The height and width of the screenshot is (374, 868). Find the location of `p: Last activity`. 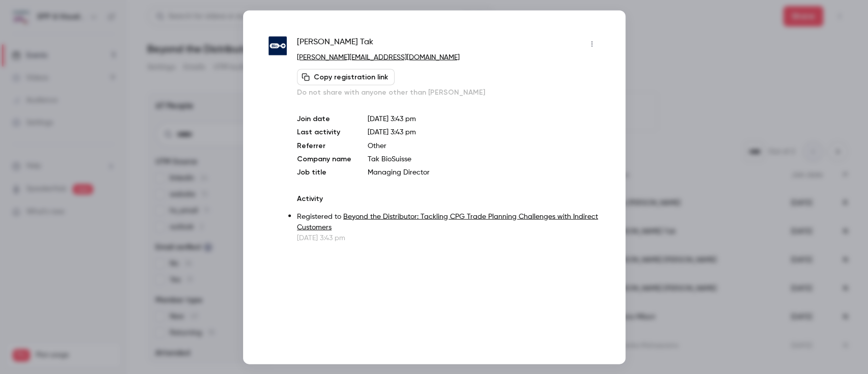

p: Last activity is located at coordinates (324, 131).